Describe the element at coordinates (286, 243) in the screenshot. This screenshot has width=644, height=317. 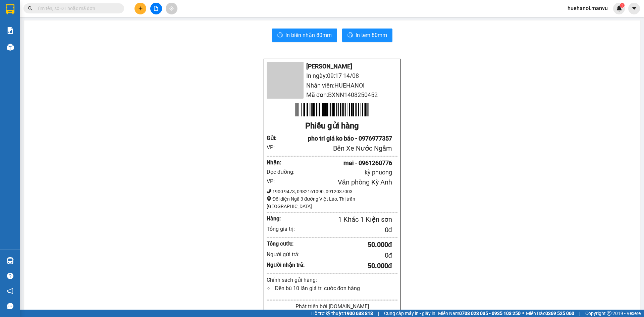
I see `div: Tổng cước:` at that location.